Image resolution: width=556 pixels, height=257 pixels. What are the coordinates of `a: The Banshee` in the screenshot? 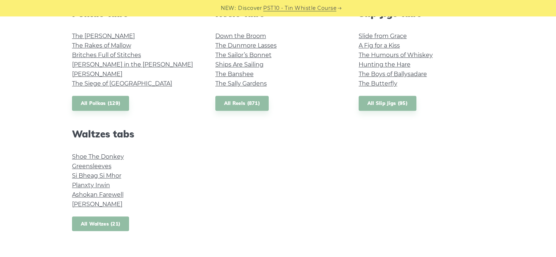 It's located at (234, 74).